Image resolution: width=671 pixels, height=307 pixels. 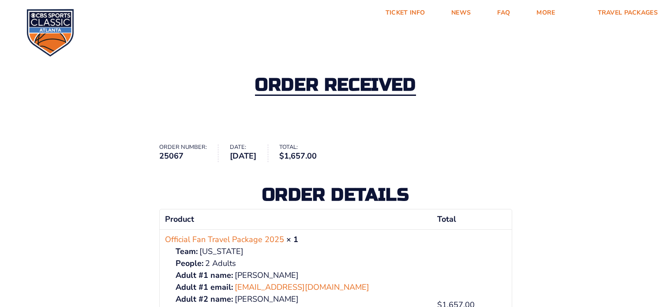 I want to click on li: Date:, so click(x=249, y=153).